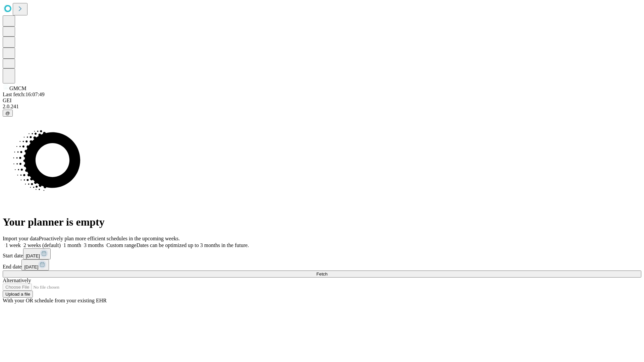 This screenshot has width=644, height=362. Describe the element at coordinates (55, 300) in the screenshot. I see `span: With your OR schedule from your existing EHR` at that location.